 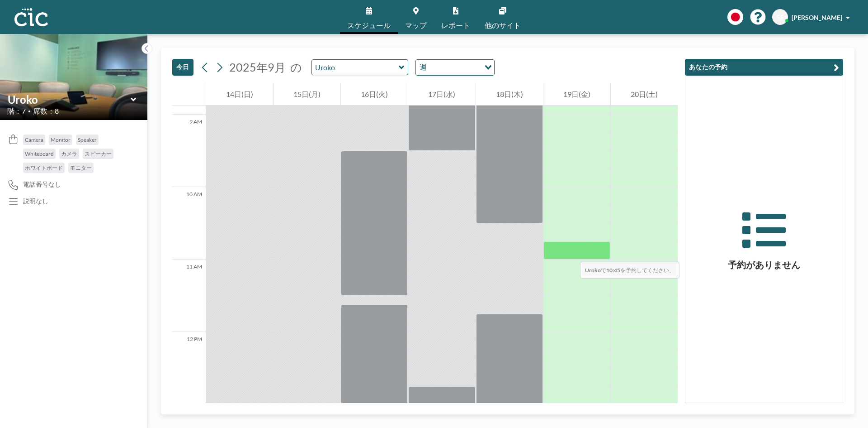 I want to click on div: 14日(日), so click(x=240, y=94).